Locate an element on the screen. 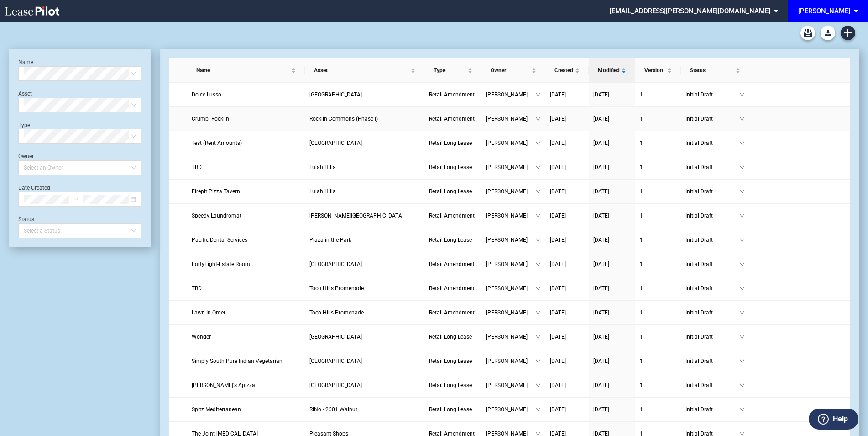 The height and width of the screenshot is (436, 868). a: Lulah Hills is located at coordinates (364, 168).